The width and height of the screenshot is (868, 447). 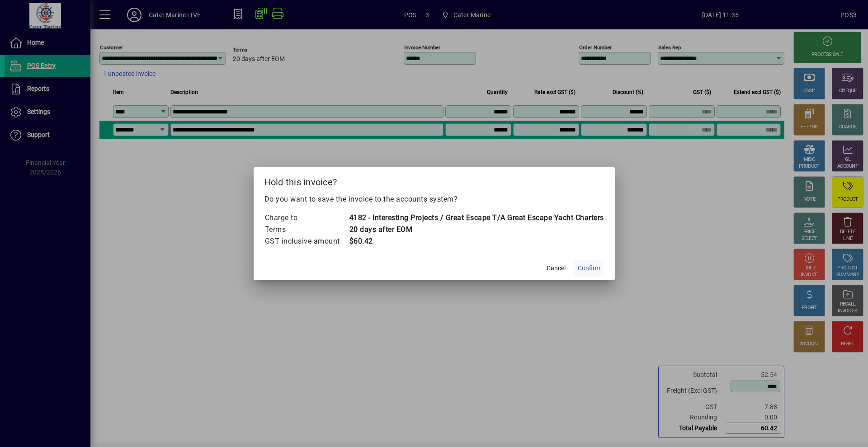 What do you see at coordinates (589, 269) in the screenshot?
I see `button: Confirm` at bounding box center [589, 269].